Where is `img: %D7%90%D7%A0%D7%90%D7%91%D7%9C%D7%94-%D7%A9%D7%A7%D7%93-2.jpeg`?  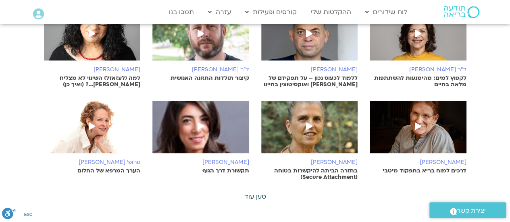 img: %D7%90%D7%A0%D7%90%D7%91%D7%9C%D7%94-%D7%A9%D7%A7%D7%93-2.jpeg is located at coordinates (418, 38).